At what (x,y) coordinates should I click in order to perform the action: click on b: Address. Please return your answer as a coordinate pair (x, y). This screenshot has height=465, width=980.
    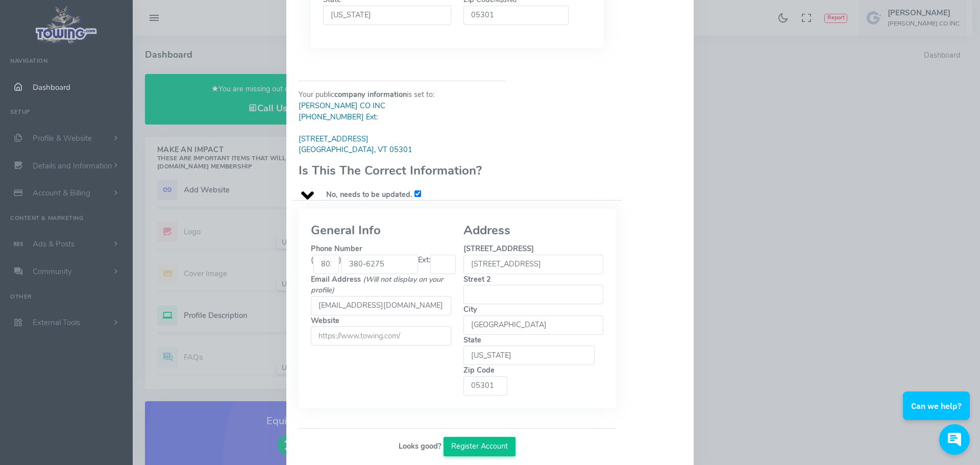
    Looking at the image, I should click on (486, 230).